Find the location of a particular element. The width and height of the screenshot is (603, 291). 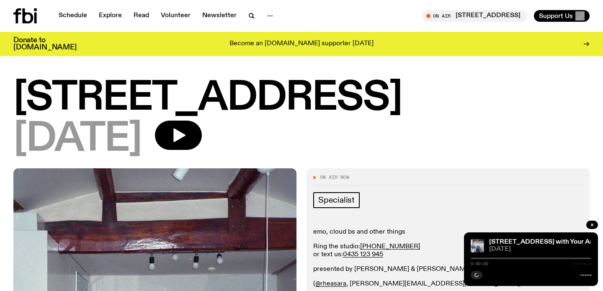

button: Support Us is located at coordinates (561, 16).